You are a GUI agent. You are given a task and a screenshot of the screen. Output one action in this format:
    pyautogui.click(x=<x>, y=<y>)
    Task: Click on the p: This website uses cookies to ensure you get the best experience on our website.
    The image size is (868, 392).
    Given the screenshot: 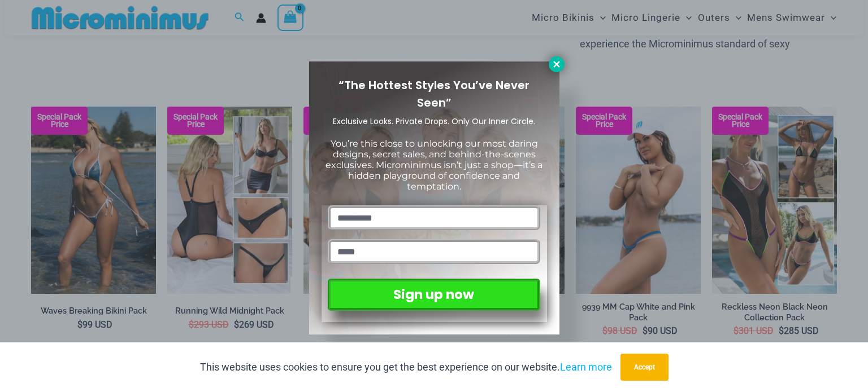 What is the action you would take?
    pyautogui.click(x=406, y=368)
    